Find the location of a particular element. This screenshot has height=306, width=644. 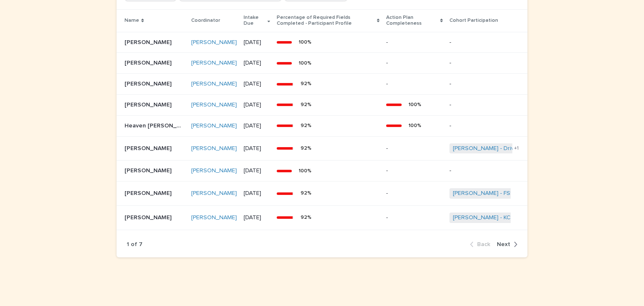

p: Yusuf Wele Karatu is located at coordinates (149, 192).